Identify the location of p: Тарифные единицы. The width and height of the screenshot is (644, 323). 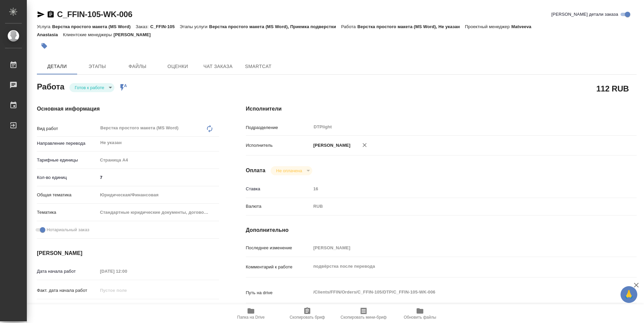
(67, 160).